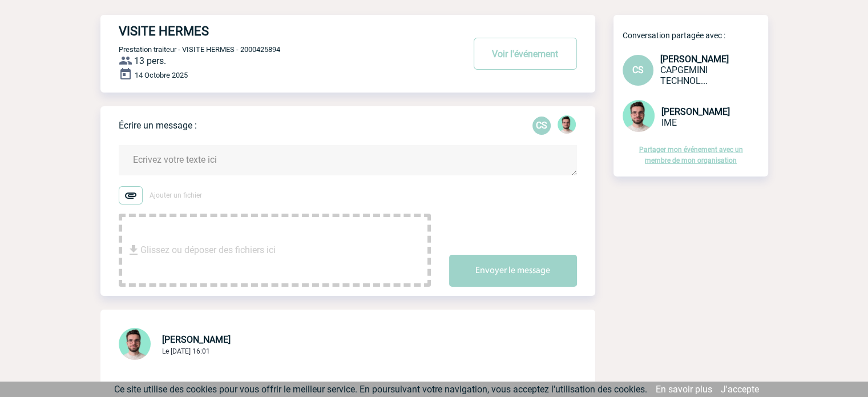  What do you see at coordinates (684, 389) in the screenshot?
I see `a: En savoir plus` at bounding box center [684, 389].